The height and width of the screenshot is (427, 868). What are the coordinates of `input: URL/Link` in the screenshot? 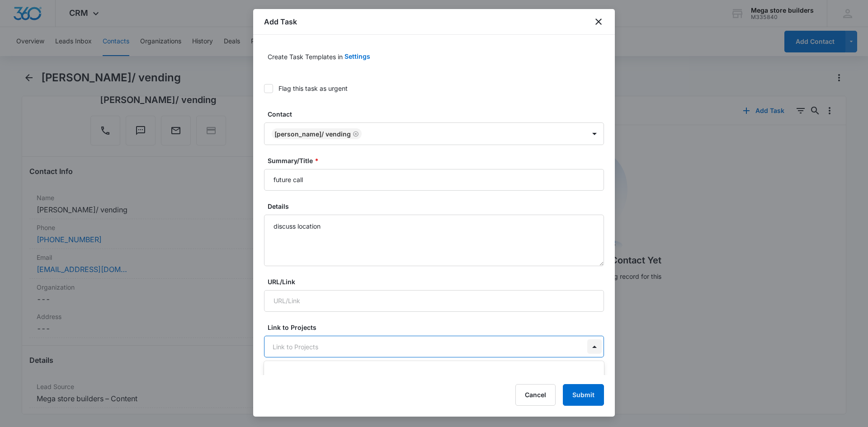 It's located at (434, 301).